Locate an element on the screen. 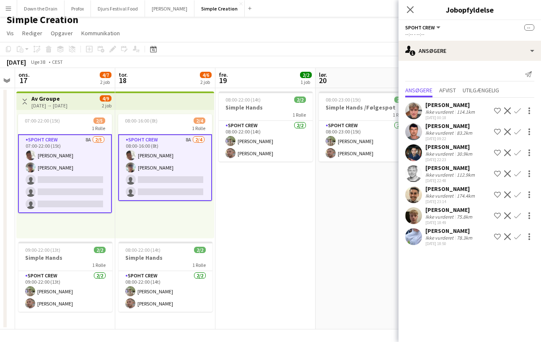  span: 20 is located at coordinates (322, 80).